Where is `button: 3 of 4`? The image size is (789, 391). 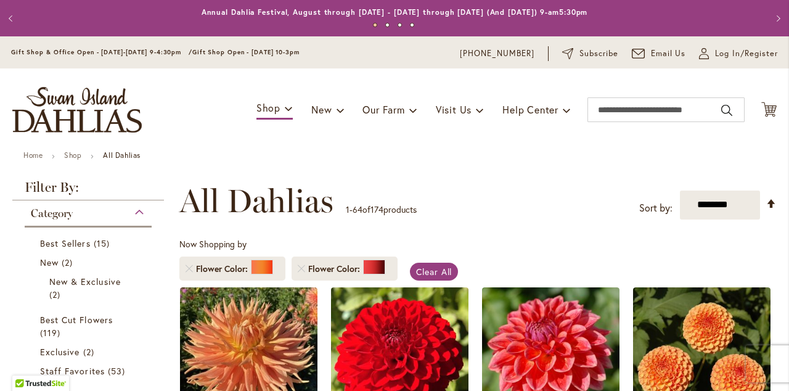
button: 3 of 4 is located at coordinates (399, 25).